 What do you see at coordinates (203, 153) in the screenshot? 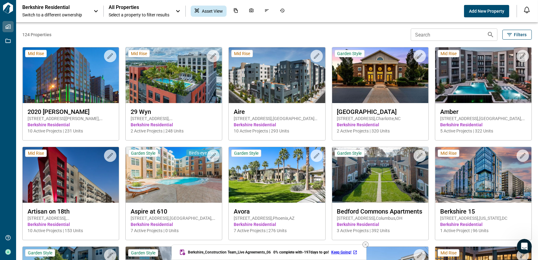
I see `span: Bird's-eye View` at bounding box center [203, 153].